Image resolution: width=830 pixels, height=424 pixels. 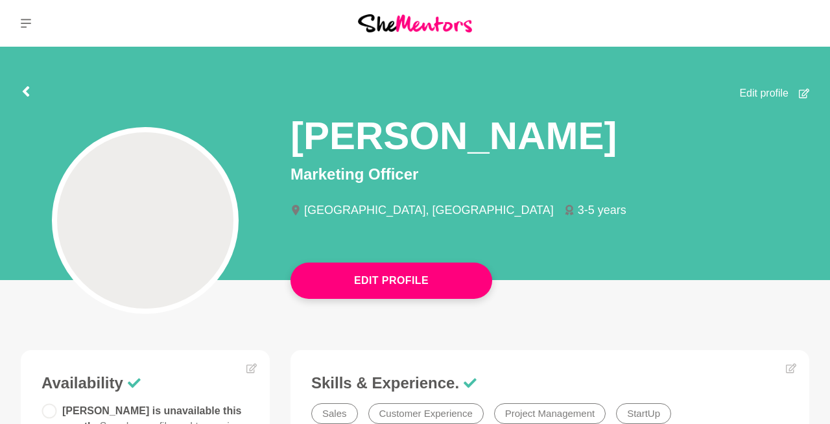 I want to click on li: 3-5 years, so click(x=600, y=210).